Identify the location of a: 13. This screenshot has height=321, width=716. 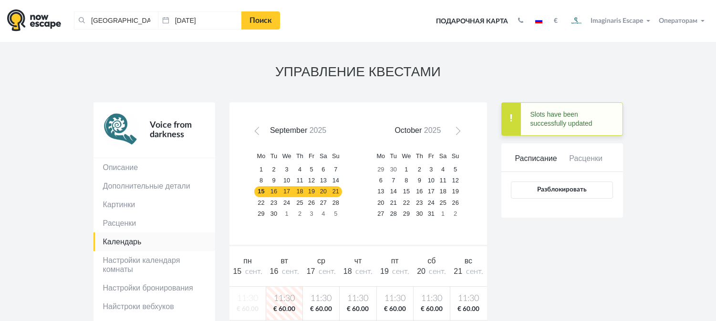
(323, 181).